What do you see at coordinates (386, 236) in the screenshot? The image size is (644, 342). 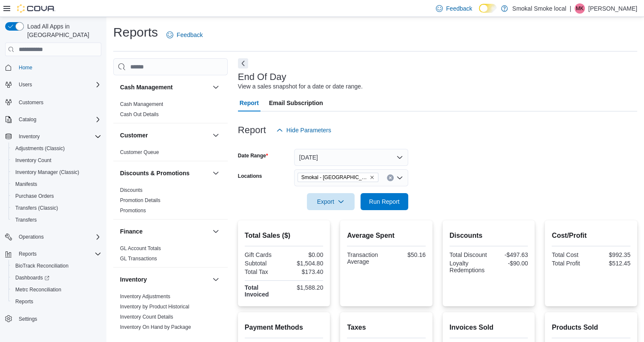 I see `h2: Average Spent` at bounding box center [386, 236].